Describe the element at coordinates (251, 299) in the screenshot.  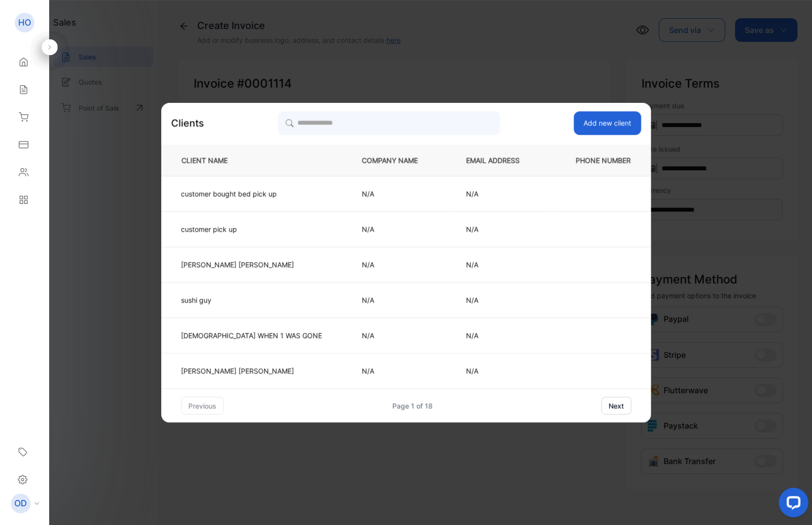
I see `p: sushi guy` at that location.